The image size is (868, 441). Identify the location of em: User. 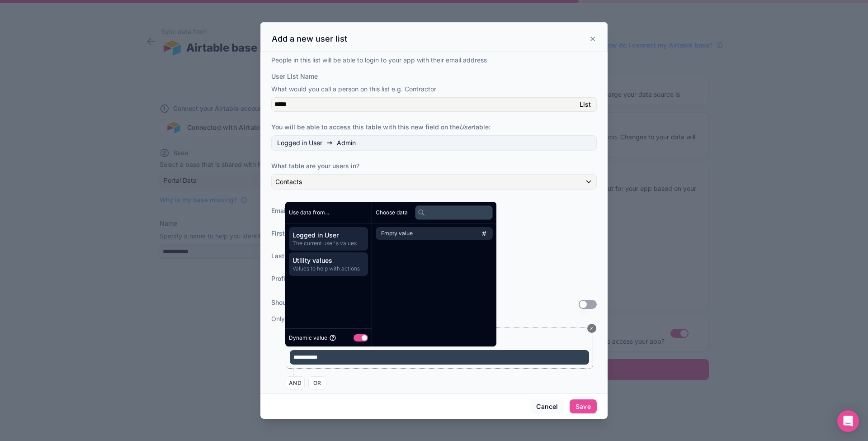
(466, 126).